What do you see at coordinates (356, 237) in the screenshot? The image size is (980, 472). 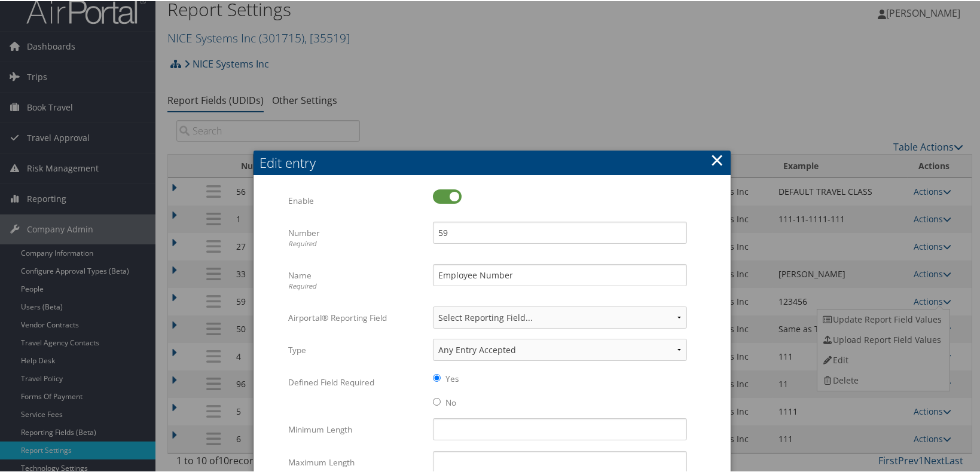 I see `label: Number` at bounding box center [356, 237].